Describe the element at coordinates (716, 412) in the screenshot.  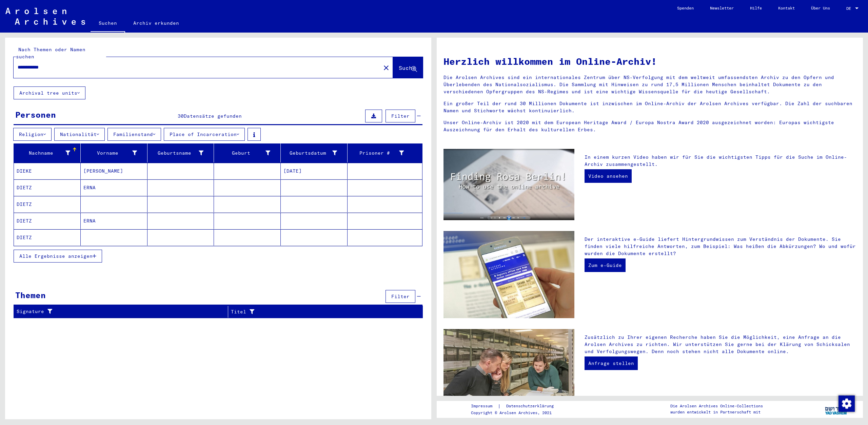
I see `p: wurden entwickelt in Partnerschaft mit` at that location.